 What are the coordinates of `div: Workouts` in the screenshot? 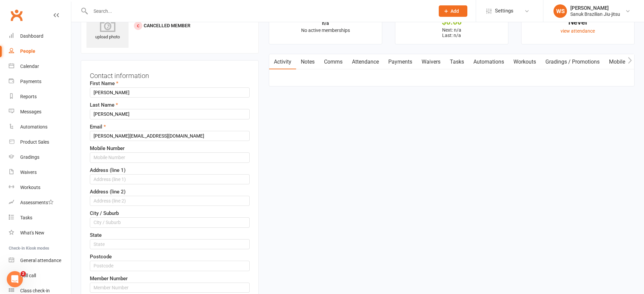 It's located at (30, 187).